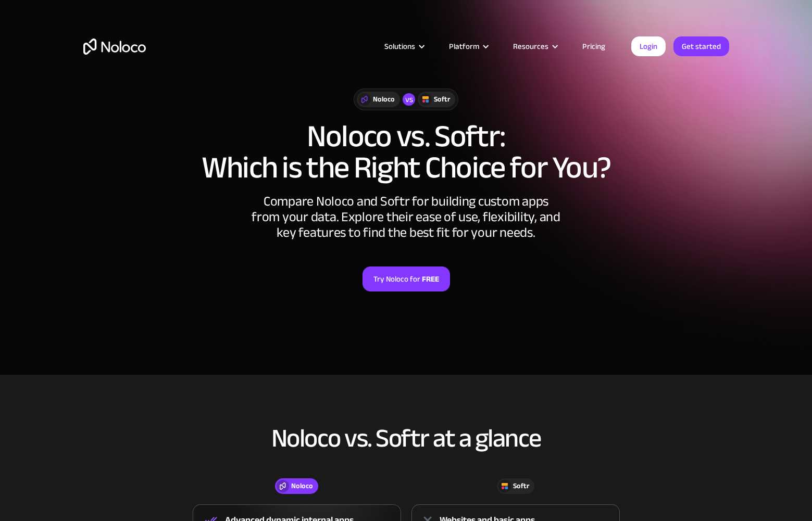  I want to click on div: Compare Noloco and Softr for building custom apps from your data. Explore their ease of use, flex..., so click(406, 217).